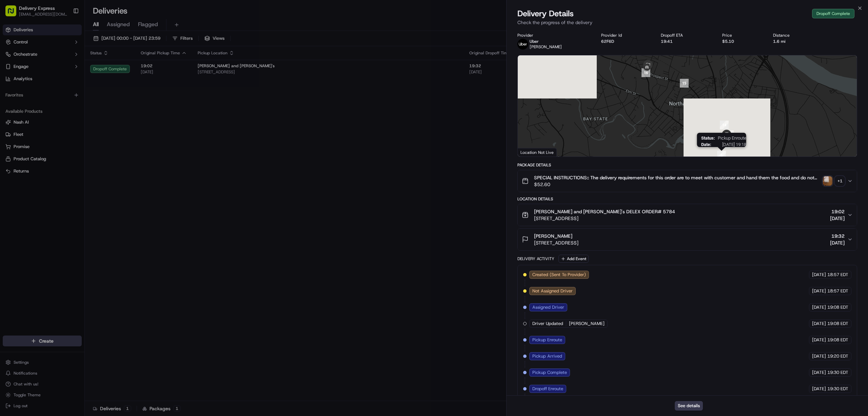 This screenshot has width=868, height=416. What do you see at coordinates (795, 41) in the screenshot?
I see `div: 1.6 mi` at bounding box center [795, 41].